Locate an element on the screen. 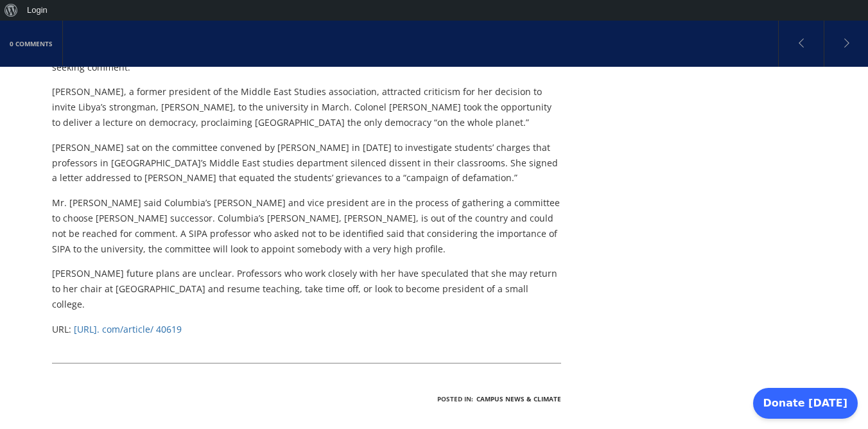 This screenshot has height=429, width=868. a: Campus News & Climate is located at coordinates (519, 399).